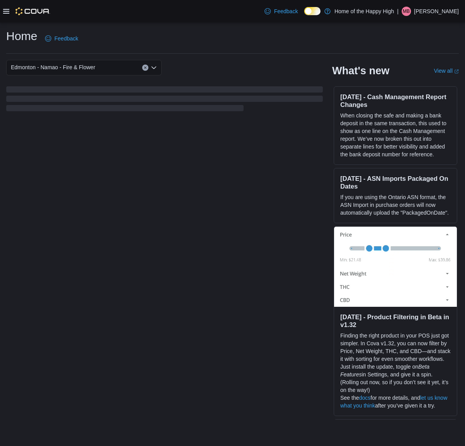 This screenshot has width=465, height=446. Describe the element at coordinates (33, 11) in the screenshot. I see `img: Cova` at that location.